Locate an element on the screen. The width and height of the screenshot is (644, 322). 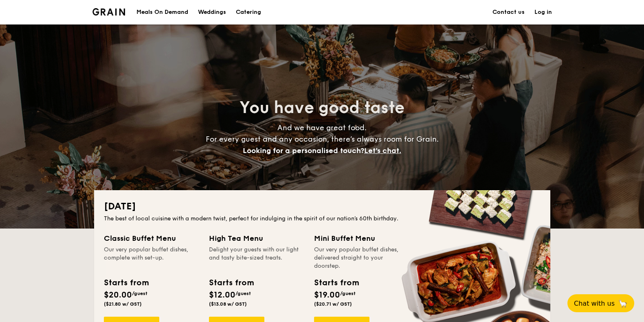
span: $12.00 is located at coordinates (222, 295).